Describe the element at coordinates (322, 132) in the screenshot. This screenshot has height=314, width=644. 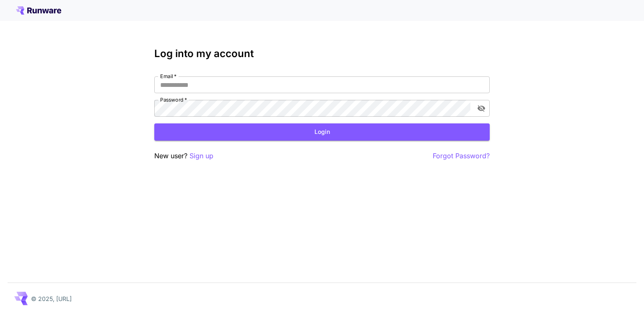
I see `button: Login` at that location.